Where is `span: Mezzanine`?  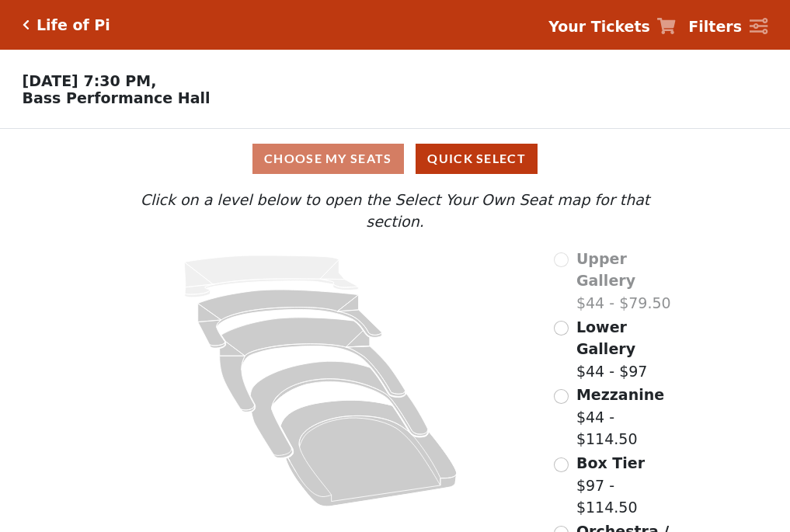
span: Mezzanine is located at coordinates (619, 394).